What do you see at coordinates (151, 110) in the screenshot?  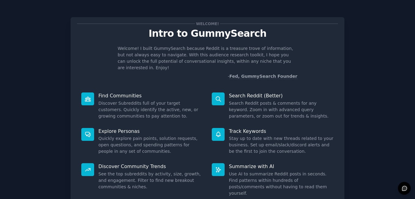 I see `dd: Discover Subreddits full of your target customers. Quickly identify the active, new, or growing c...` at bounding box center [151, 110].